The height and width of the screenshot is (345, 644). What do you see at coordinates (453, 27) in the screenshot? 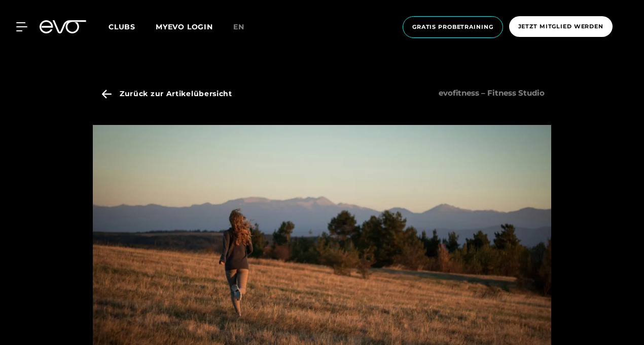
I see `span: Gratis Probetraining` at bounding box center [453, 27].